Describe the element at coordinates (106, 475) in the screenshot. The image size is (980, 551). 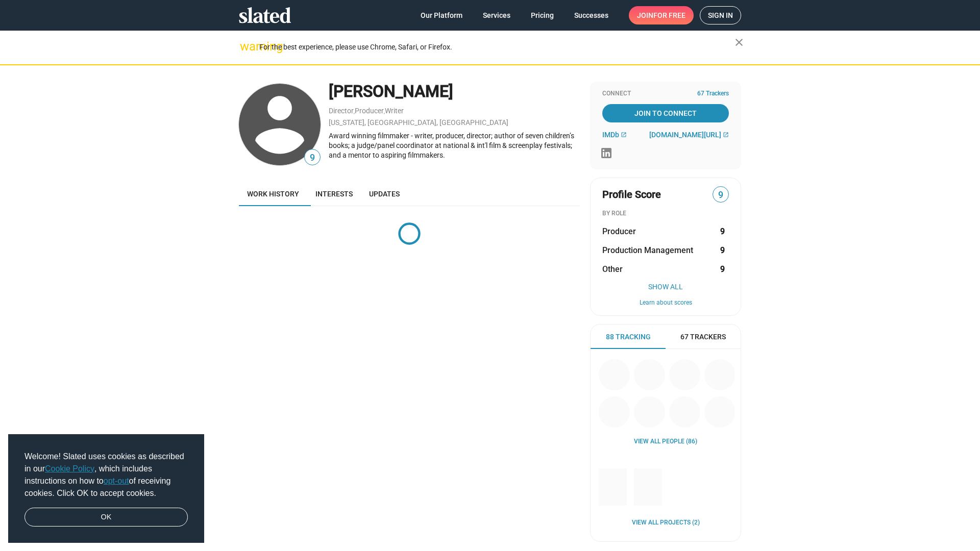
I see `span: Welcome! Slated uses cookies as described in our , which includes instructions on how to of recei...` at that location.